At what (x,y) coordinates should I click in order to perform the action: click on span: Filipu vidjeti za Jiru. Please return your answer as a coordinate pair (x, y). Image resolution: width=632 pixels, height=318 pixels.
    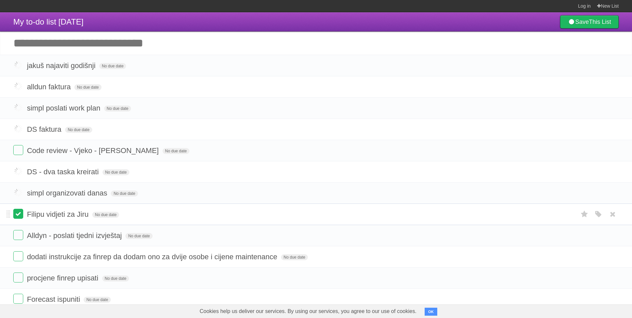
    Looking at the image, I should click on (58, 214).